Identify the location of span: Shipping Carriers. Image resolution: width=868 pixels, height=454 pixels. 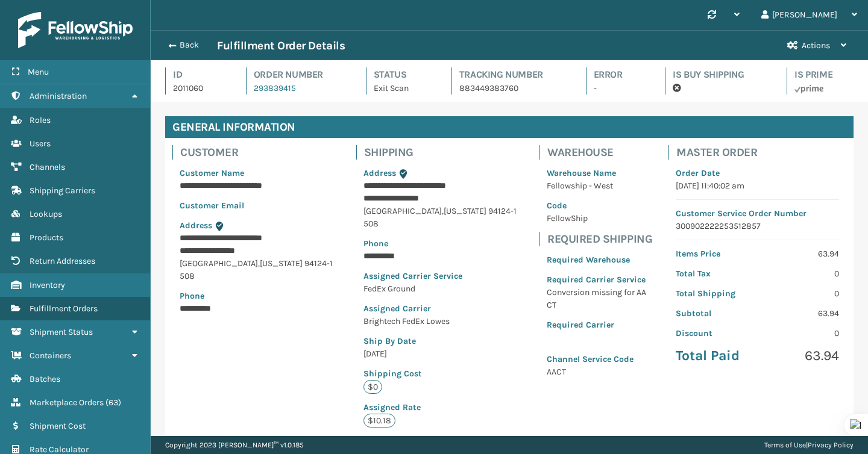
(62, 191).